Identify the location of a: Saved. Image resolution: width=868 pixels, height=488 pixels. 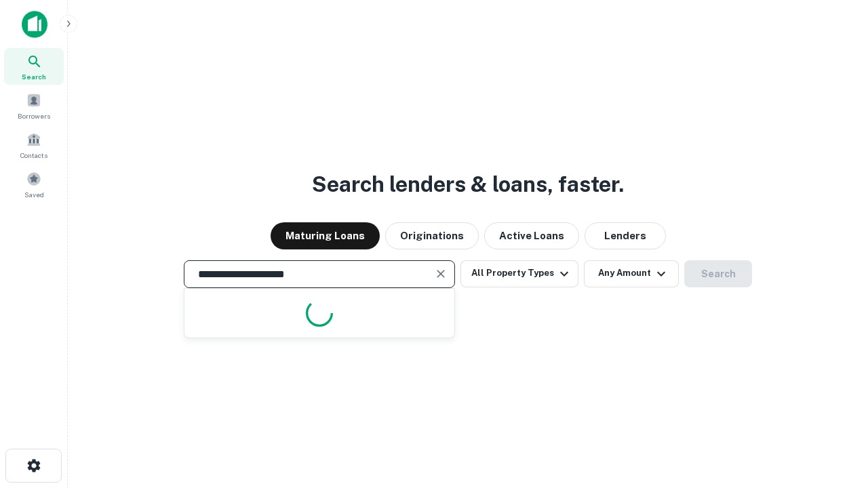
(34, 184).